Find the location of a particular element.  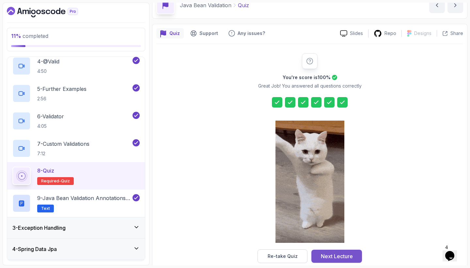

a: Slides is located at coordinates (352, 33).